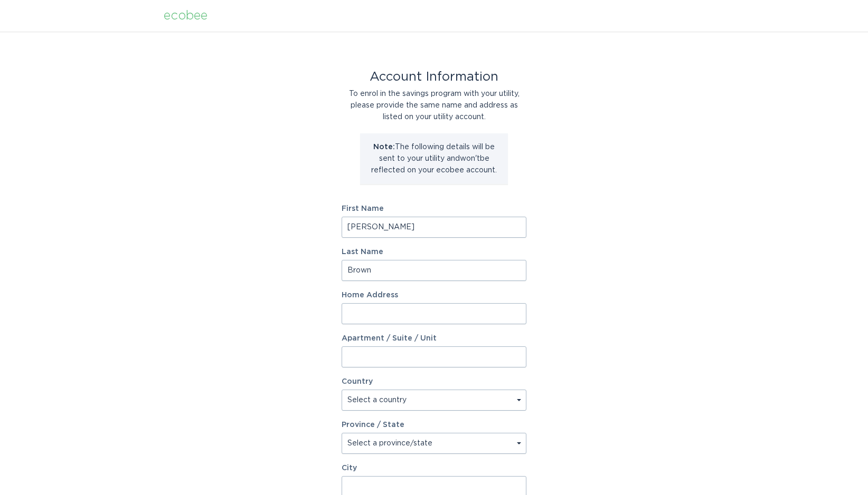 This screenshot has width=868, height=495. What do you see at coordinates (434, 159) in the screenshot?
I see `p: The following details will be sent to your utility and won't be reflected on your ecobee account.` at bounding box center [434, 159].